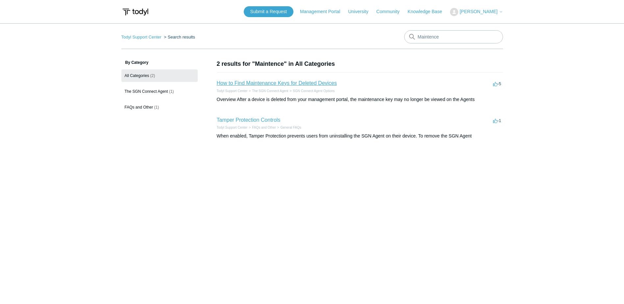  I want to click on li: SGN Connect Agent Options, so click(311, 91).